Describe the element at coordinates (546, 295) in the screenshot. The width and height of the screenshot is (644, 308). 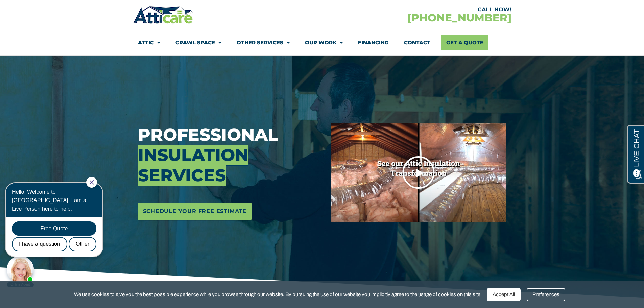
I see `div: Preferences` at that location.